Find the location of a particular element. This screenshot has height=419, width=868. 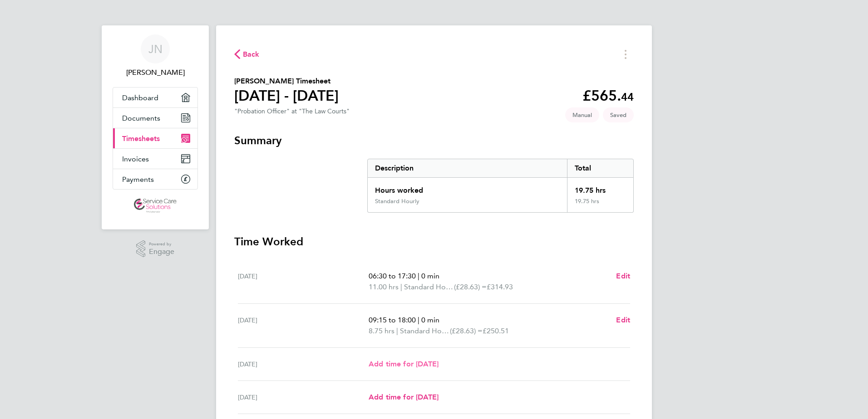

button: Timesheets Menu is located at coordinates (626, 54).